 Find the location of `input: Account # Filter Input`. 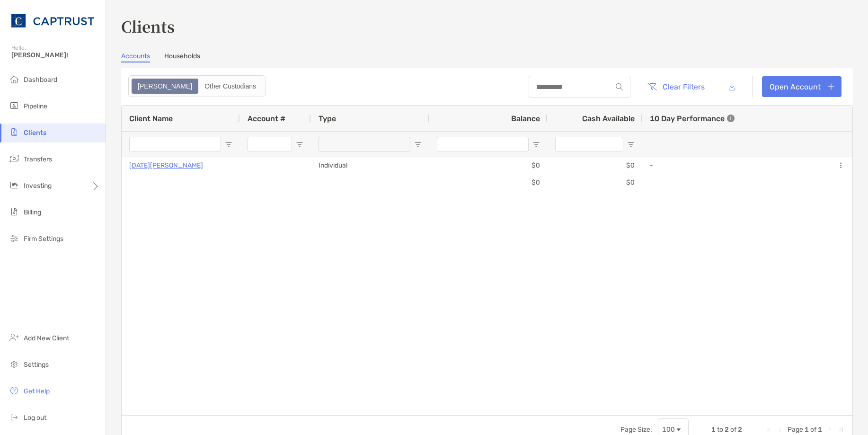

input: Account # Filter Input is located at coordinates (270, 144).